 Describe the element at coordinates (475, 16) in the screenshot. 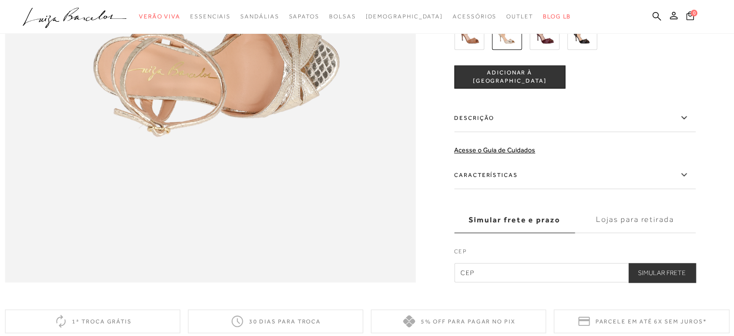

I see `span: Acessórios` at that location.